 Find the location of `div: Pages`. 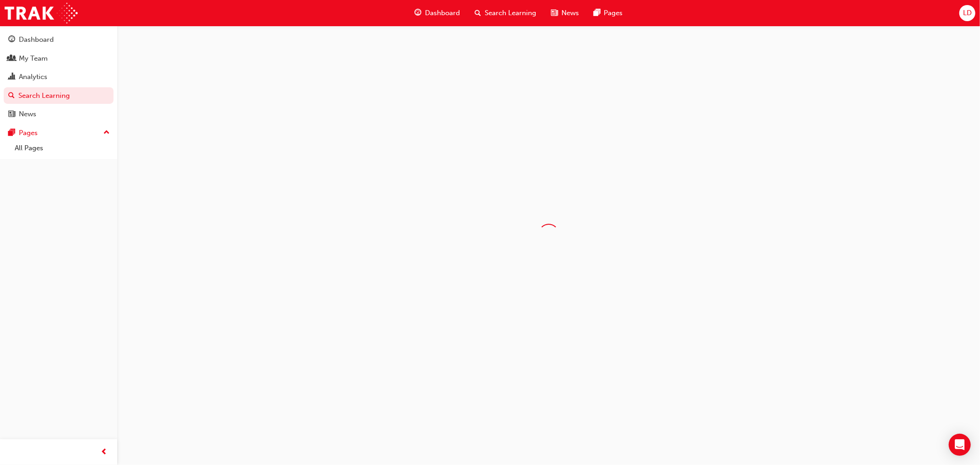

div: Pages is located at coordinates (28, 133).